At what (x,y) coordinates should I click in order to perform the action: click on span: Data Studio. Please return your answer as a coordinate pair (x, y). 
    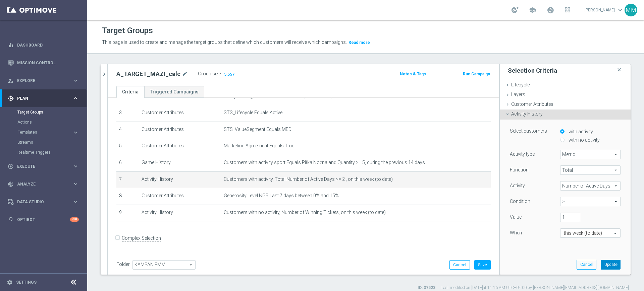
    Looking at the image, I should click on (45, 202).